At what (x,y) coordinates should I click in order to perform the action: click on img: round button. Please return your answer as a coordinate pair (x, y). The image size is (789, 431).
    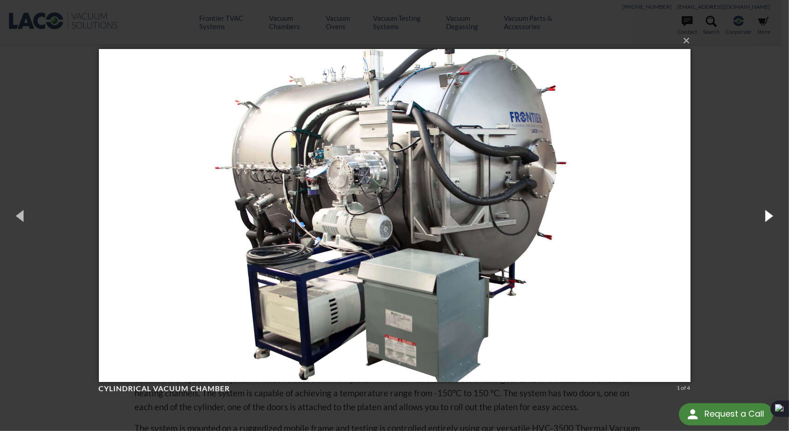
    Looking at the image, I should click on (693, 414).